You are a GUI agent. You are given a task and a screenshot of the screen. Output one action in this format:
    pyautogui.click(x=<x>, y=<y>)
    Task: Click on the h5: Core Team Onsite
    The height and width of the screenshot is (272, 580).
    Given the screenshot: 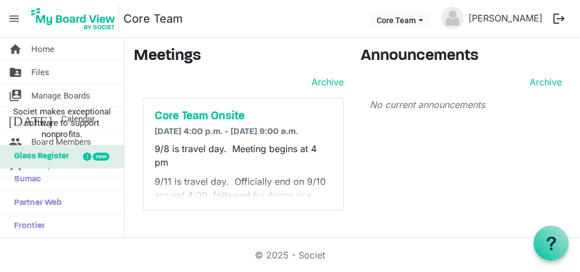 What is the action you would take?
    pyautogui.click(x=243, y=117)
    